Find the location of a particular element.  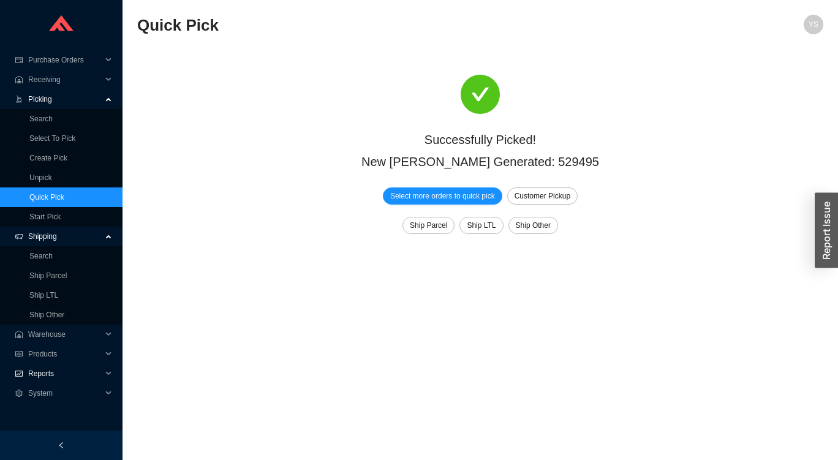

span: left is located at coordinates (61, 445).